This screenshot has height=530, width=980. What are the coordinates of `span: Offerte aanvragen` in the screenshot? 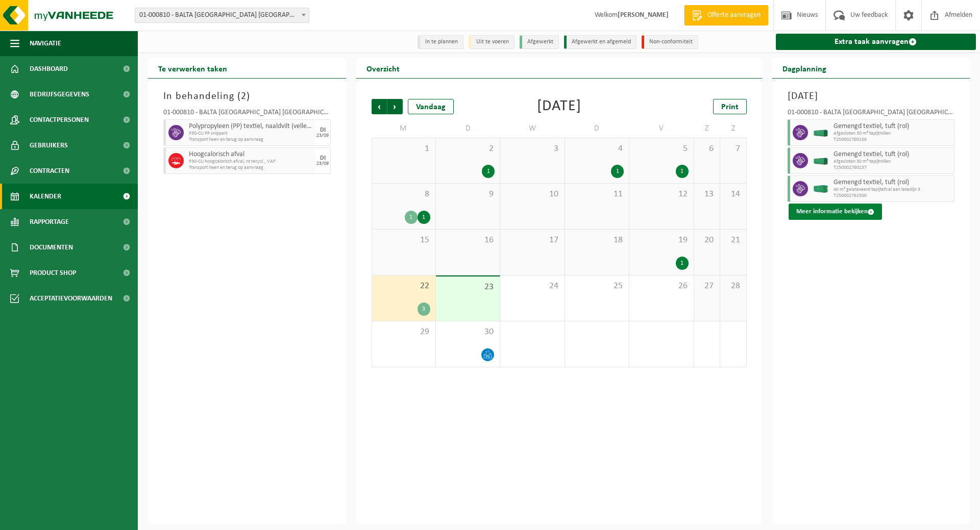 It's located at (734, 15).